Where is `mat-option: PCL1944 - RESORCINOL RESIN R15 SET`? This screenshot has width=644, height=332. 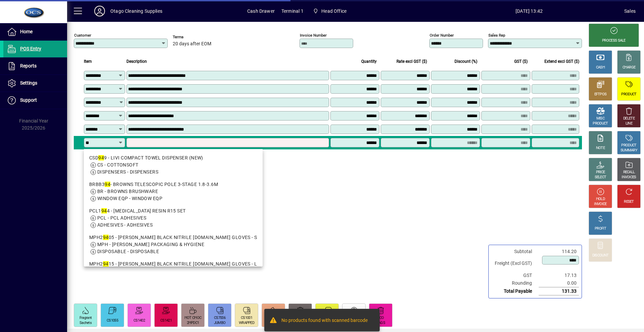 mat-option: PCL1944 - RESORCINOL RESIN R15 SET is located at coordinates (173, 218).